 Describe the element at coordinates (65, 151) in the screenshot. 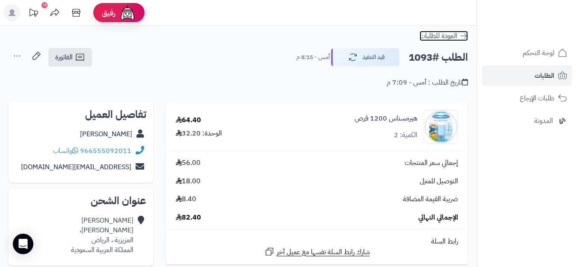

I see `span: واتساب` at that location.